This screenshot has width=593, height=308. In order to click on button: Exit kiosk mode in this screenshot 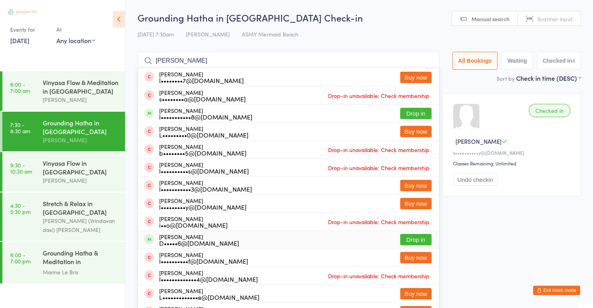, I will do `click(557, 290)`.